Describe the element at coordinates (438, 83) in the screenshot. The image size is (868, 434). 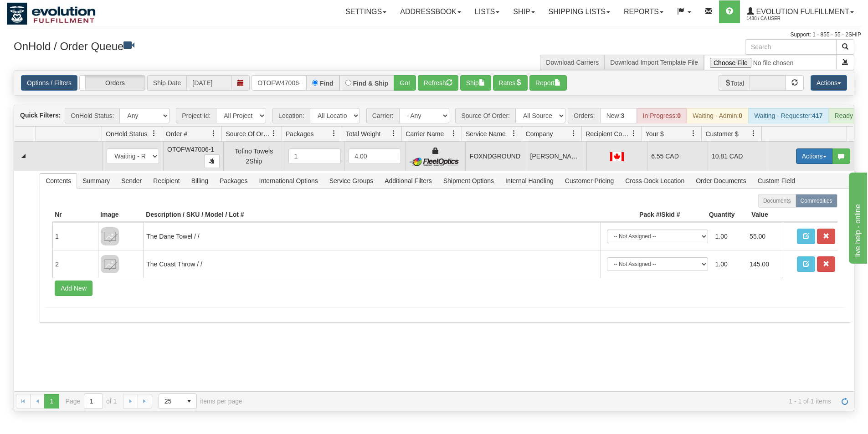
I see `button: Refresh` at that location.